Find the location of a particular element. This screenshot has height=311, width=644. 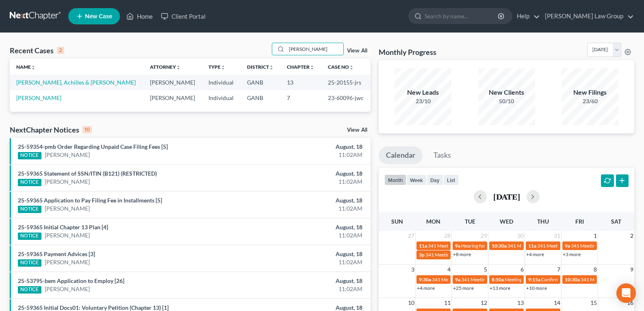

span: 9:15a is located at coordinates (535, 279).